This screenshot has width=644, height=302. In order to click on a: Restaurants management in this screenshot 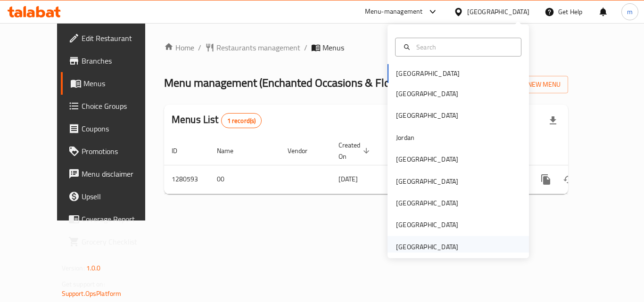, I will do `click(253, 48)`.